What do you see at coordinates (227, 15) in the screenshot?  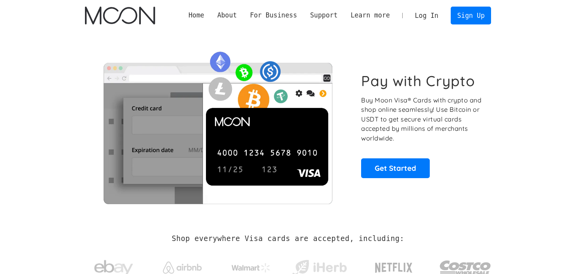 I see `div: About` at bounding box center [227, 15].